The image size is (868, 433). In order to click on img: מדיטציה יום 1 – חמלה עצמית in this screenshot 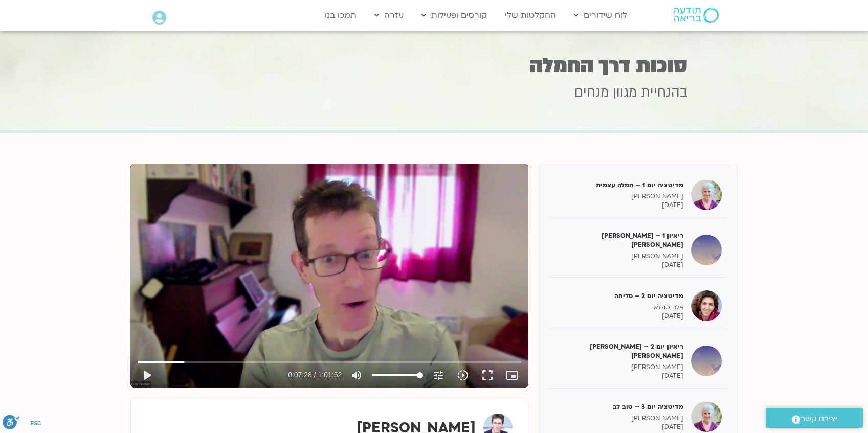, I will do `click(706, 194)`.